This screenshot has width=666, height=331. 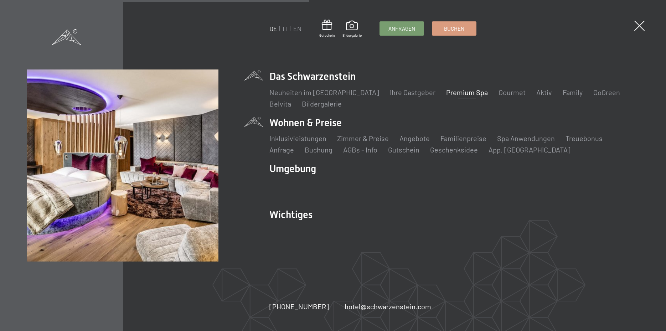 I want to click on a: Family, so click(x=573, y=92).